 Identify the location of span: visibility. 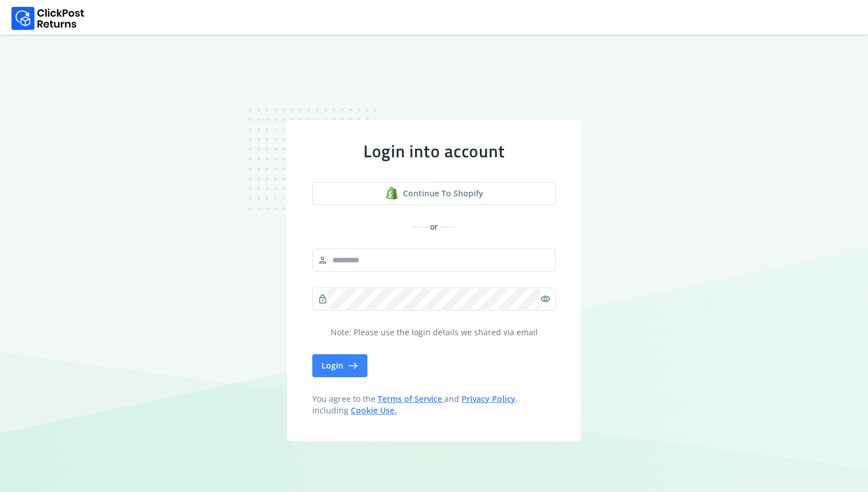
(545, 299).